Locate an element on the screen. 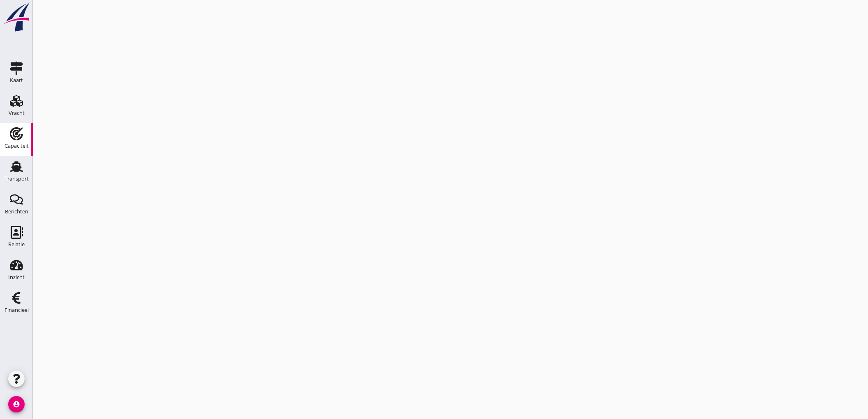 The width and height of the screenshot is (868, 419). div: Berichten is located at coordinates (16, 211).